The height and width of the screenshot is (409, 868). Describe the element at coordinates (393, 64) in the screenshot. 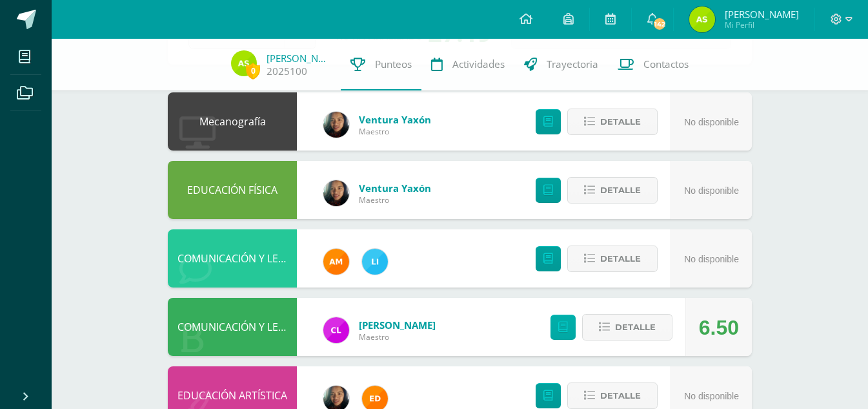

I see `span: Punteos` at that location.